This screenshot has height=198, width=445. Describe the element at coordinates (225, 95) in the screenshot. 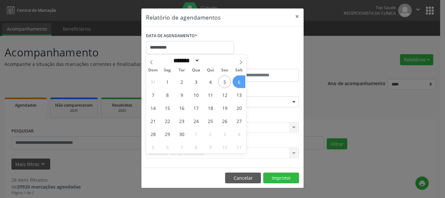

I see `span: Setembro 12, 2025` at that location.